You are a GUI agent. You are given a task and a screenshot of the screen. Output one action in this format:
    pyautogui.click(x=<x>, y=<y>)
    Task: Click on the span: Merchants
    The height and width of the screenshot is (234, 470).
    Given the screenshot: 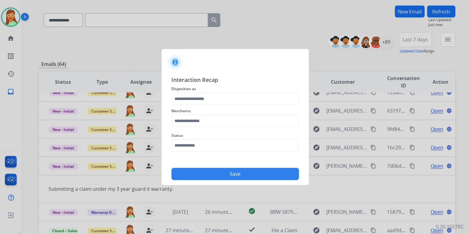 What is the action you would take?
    pyautogui.click(x=235, y=111)
    